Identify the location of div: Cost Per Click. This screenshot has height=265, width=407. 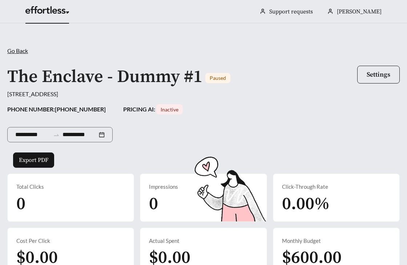
(70, 241).